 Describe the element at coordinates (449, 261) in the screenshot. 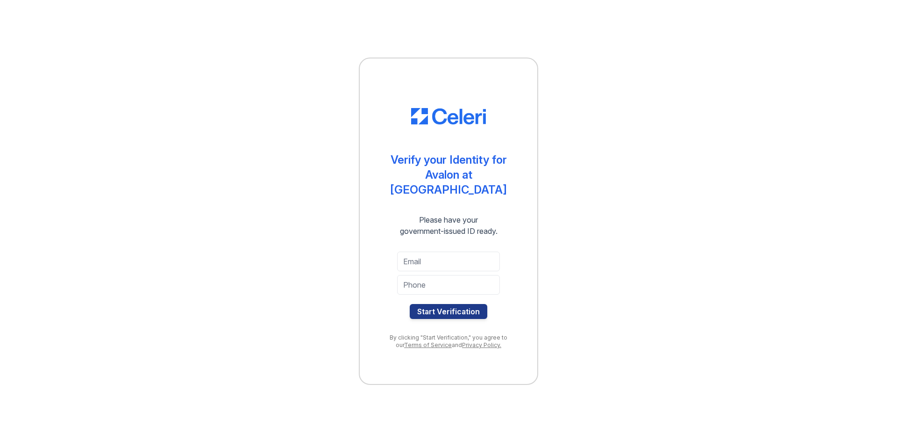

I see `input: Email` at that location.